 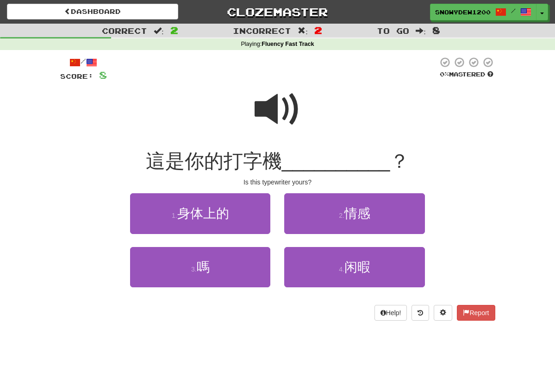 What do you see at coordinates (463, 12) in the screenshot?
I see `span: SnowyDew1200` at bounding box center [463, 12].